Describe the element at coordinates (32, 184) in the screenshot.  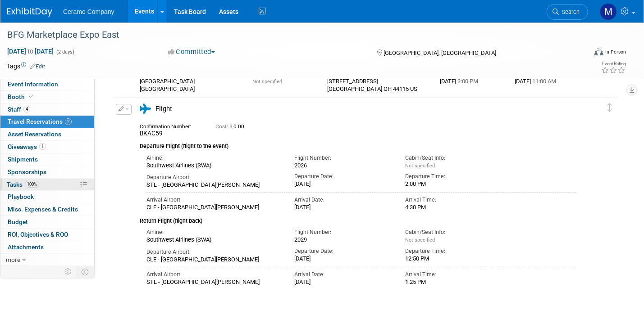
I see `span: 100%` at that location.